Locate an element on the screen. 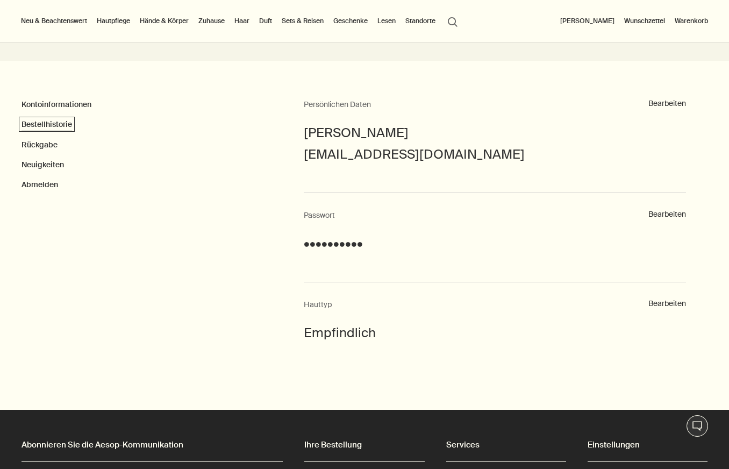 This screenshot has height=469, width=729. a: Neuigkeiten is located at coordinates (42, 165).